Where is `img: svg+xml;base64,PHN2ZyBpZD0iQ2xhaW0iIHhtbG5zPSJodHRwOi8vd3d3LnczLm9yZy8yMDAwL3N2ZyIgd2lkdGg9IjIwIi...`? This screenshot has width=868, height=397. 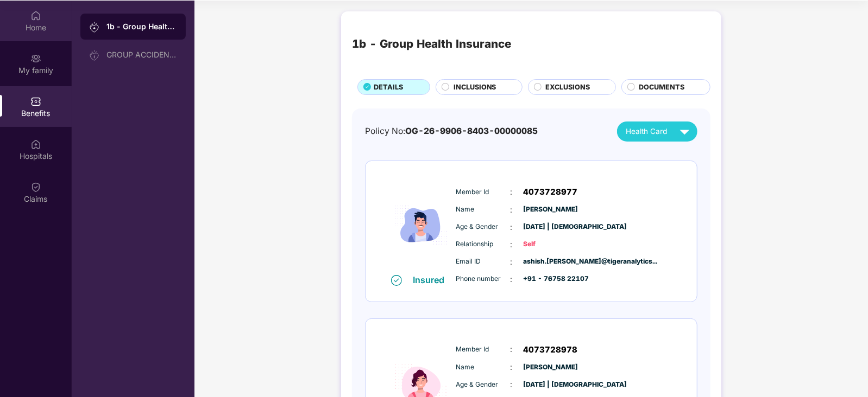
img: svg+xml;base64,PHN2ZyBpZD0iQ2xhaW0iIHhtbG5zPSJodHRwOi8vd3d3LnczLm9yZy8yMDAwL3N2ZyIgd2lkdGg9IjIwIi... is located at coordinates (36, 187).